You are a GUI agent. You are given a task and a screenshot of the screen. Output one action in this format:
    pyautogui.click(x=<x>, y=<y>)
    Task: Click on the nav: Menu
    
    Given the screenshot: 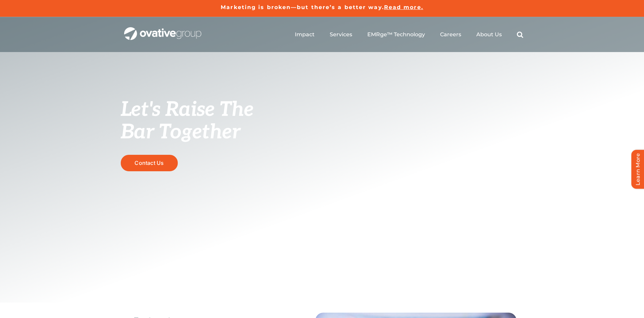 What is the action you would take?
    pyautogui.click(x=409, y=35)
    